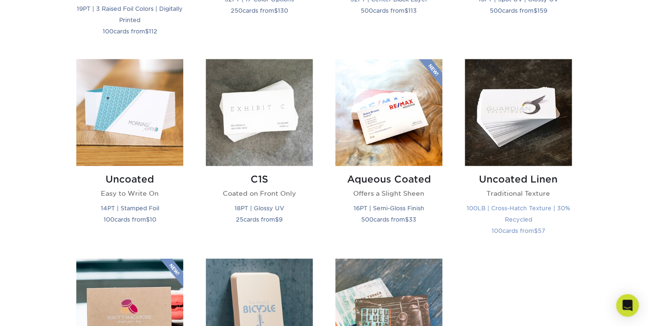 This screenshot has width=648, height=326. What do you see at coordinates (153, 31) in the screenshot?
I see `span: 112` at bounding box center [153, 31].